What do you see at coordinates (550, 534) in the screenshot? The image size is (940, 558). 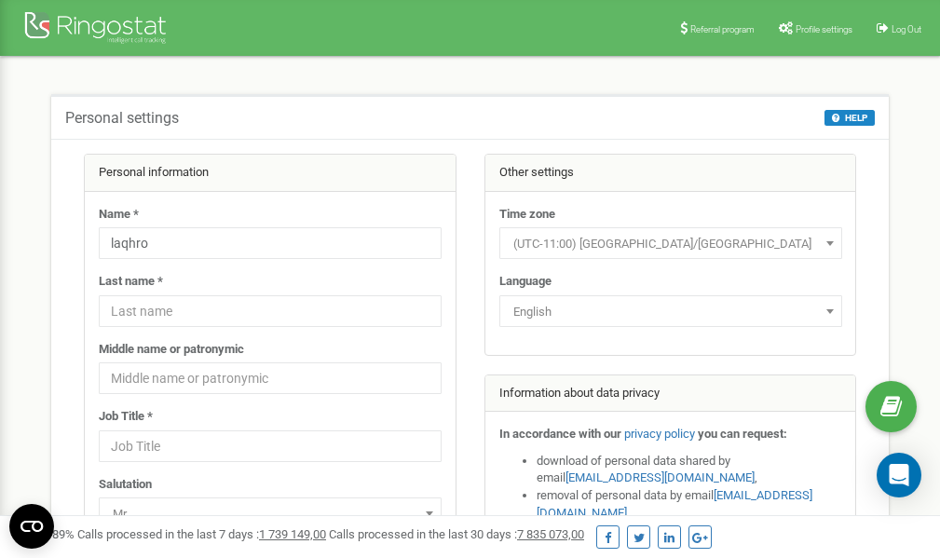 I see `u: 7 835 073,00` at bounding box center [550, 534].